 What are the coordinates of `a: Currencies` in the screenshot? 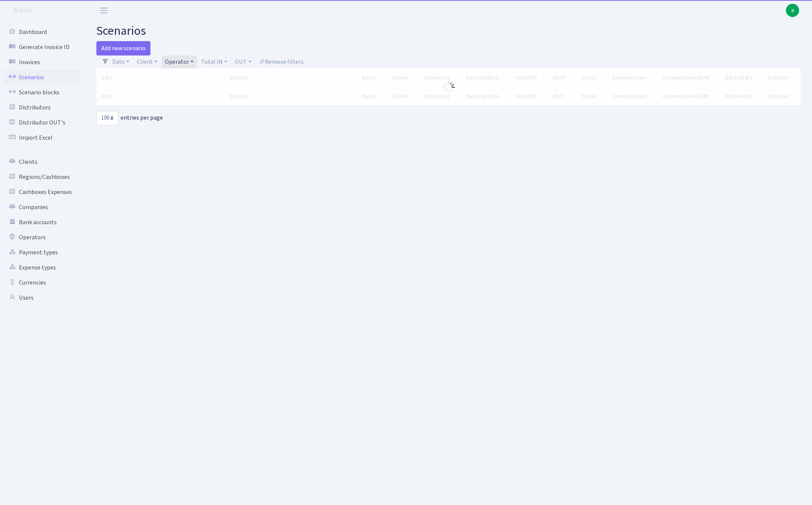 It's located at (41, 282).